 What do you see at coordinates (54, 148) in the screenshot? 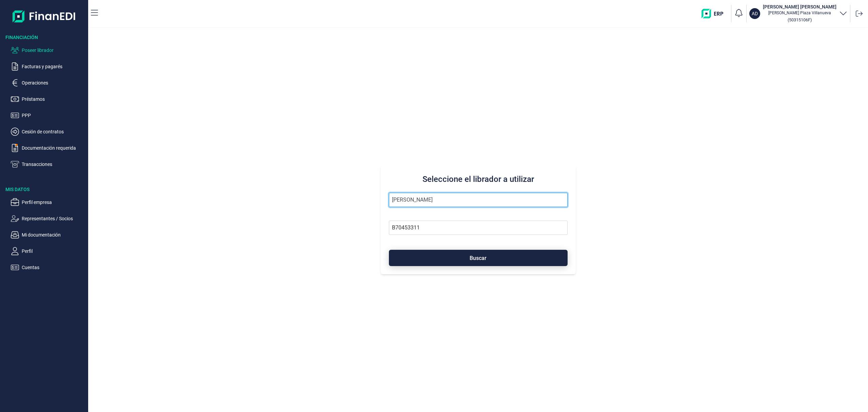
I see `p: Documentación requerida` at bounding box center [54, 148].